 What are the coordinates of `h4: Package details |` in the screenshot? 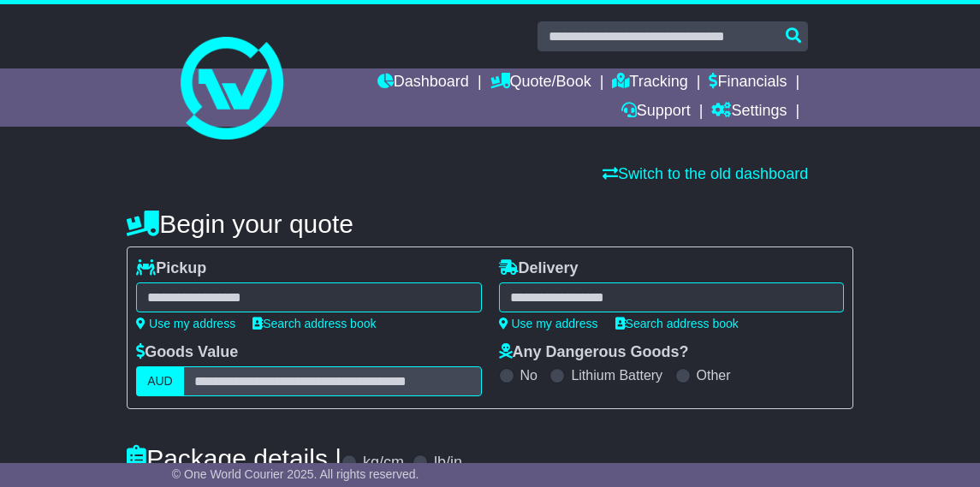 It's located at (234, 458).